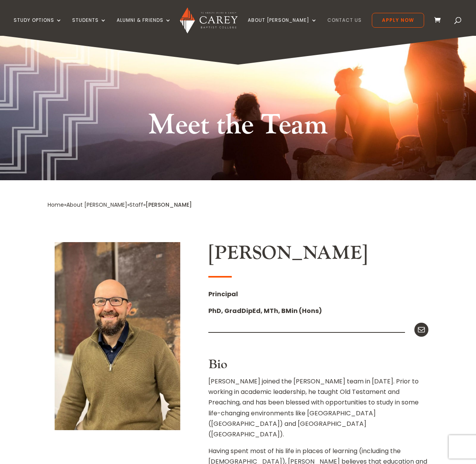  I want to click on strong: Principal, so click(223, 294).